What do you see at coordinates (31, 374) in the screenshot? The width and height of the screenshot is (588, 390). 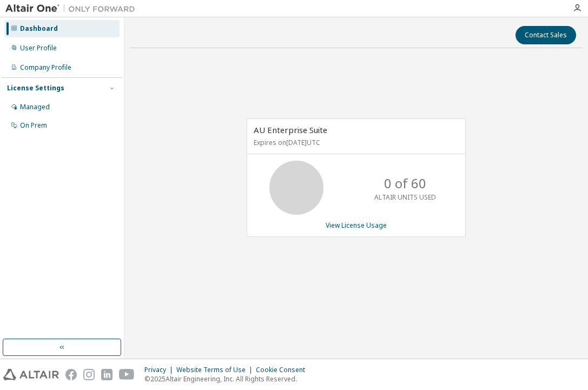 I see `img: altair_logo.svg` at bounding box center [31, 374].